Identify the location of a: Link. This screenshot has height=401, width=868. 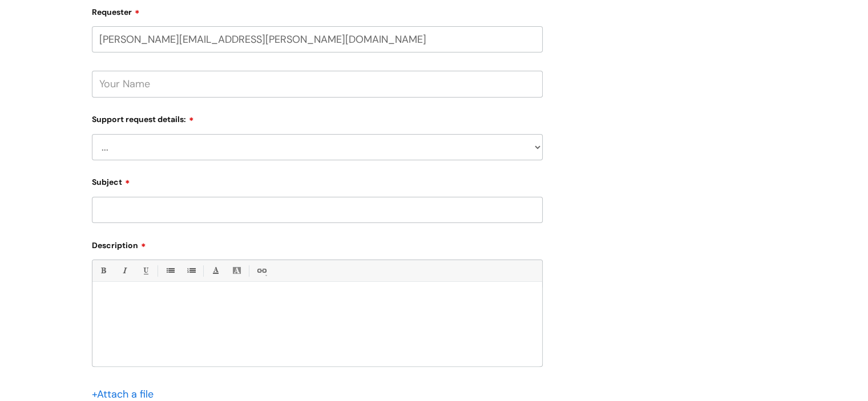
(261, 271).